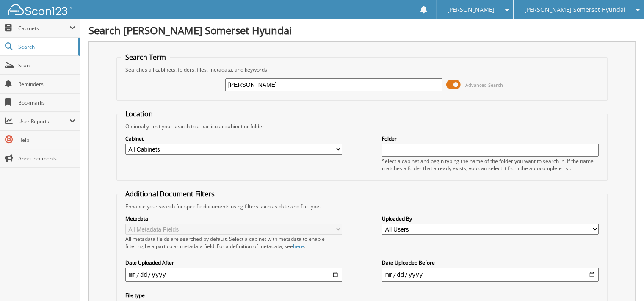  Describe the element at coordinates (233, 275) in the screenshot. I see `input: start` at that location.